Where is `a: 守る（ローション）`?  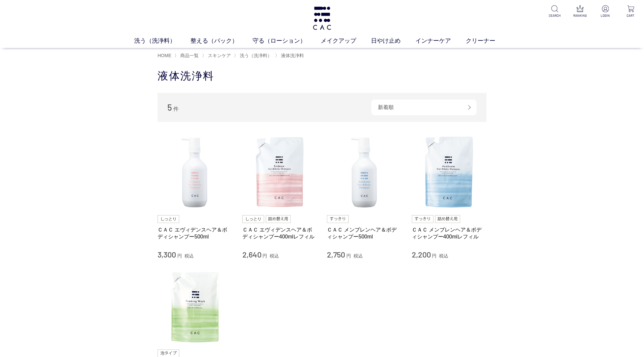
a: 守る（ローション） is located at coordinates (286, 41).